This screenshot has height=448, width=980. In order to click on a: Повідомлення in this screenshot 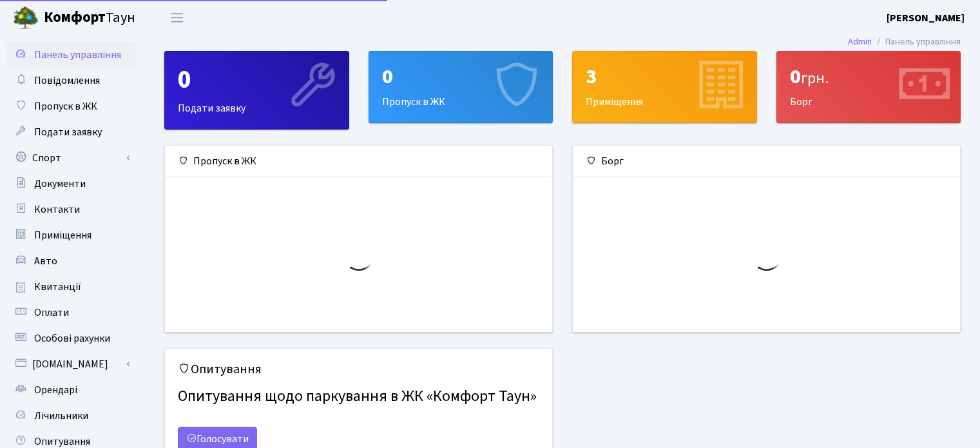, I will do `click(71, 80)`.